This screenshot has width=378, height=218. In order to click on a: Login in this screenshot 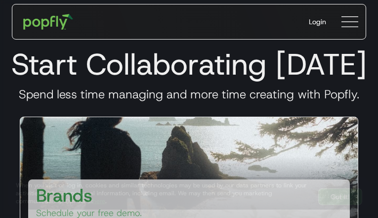, I will do `click(317, 22)`.